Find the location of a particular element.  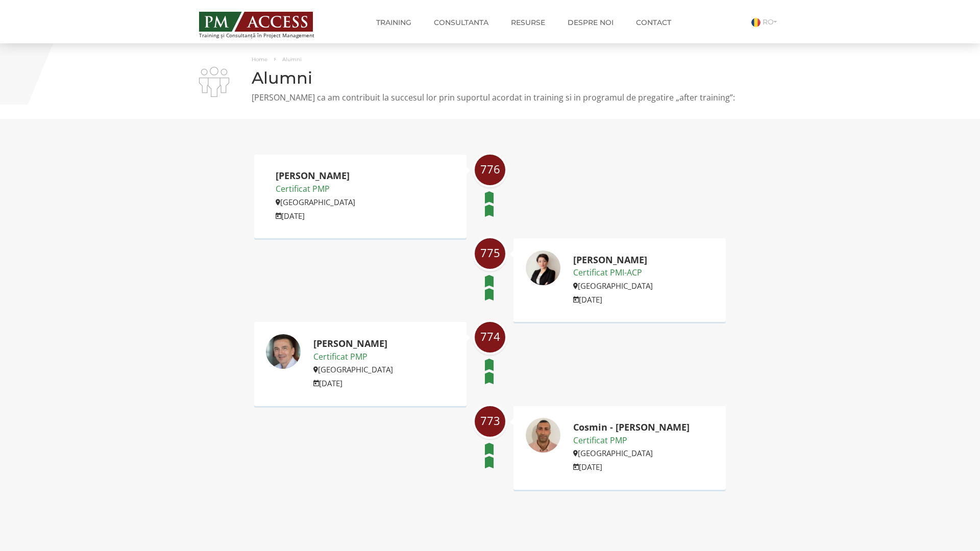

p: Certificat PMI-ACP is located at coordinates (613, 273).